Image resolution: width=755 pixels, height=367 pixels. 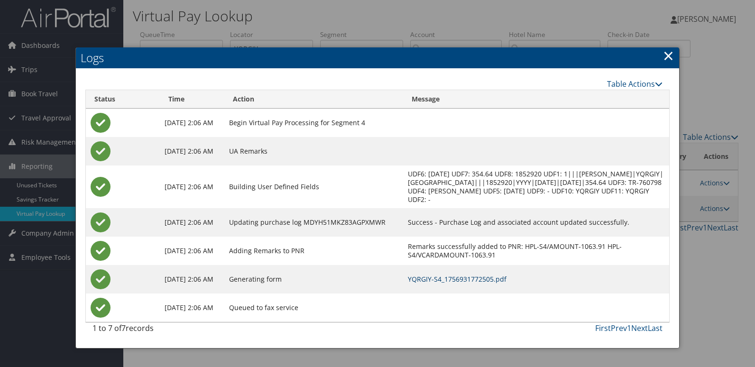 I want to click on a: Close, so click(x=668, y=55).